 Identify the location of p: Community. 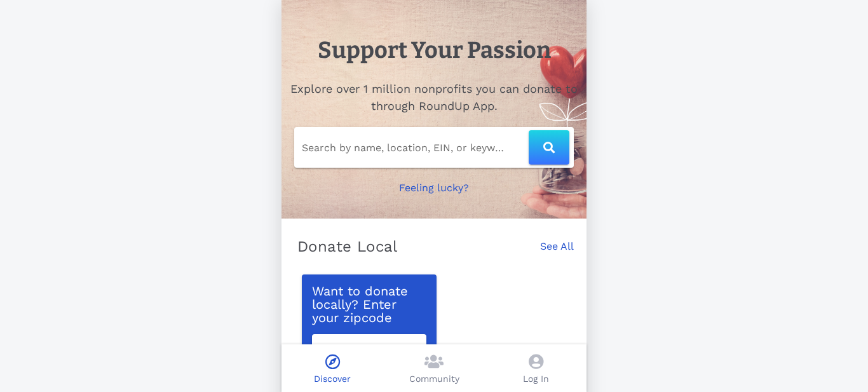
(434, 379).